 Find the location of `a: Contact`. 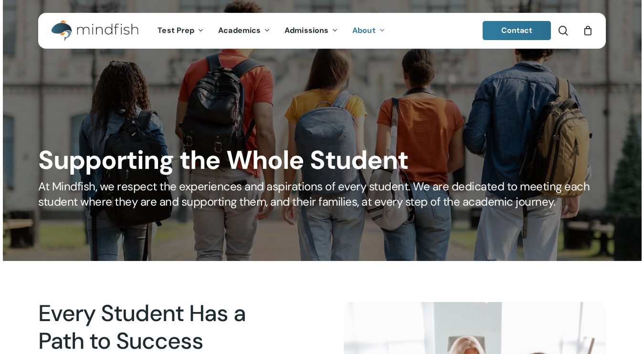

a: Contact is located at coordinates (517, 31).